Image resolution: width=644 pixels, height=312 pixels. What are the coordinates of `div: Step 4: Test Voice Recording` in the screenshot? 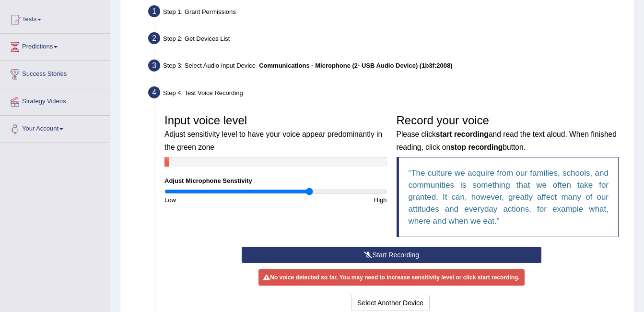 It's located at (386, 94).